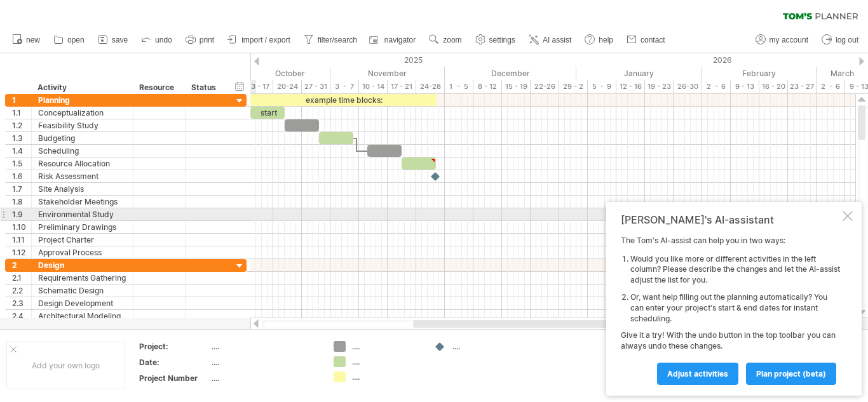 Image resolution: width=868 pixels, height=402 pixels. Describe the element at coordinates (82, 138) in the screenshot. I see `div: Budgeting` at that location.